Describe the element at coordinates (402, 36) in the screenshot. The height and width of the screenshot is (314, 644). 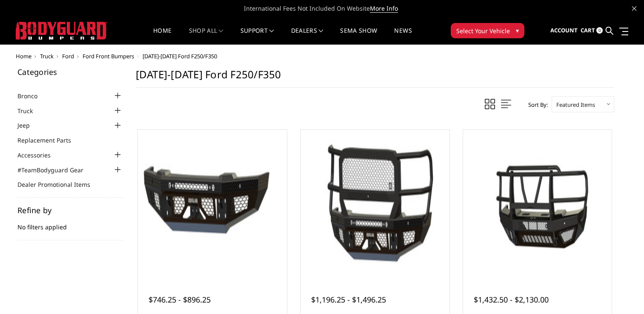
I see `a: News` at that location.